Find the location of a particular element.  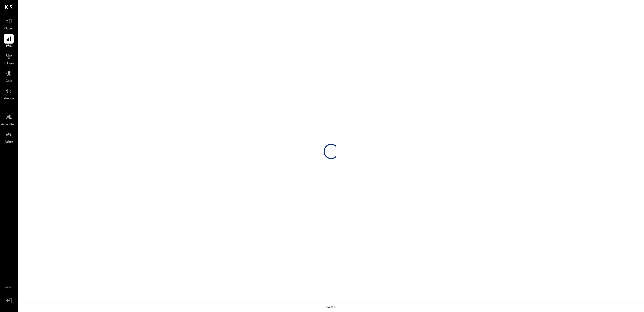

span: Cash is located at coordinates (9, 81).